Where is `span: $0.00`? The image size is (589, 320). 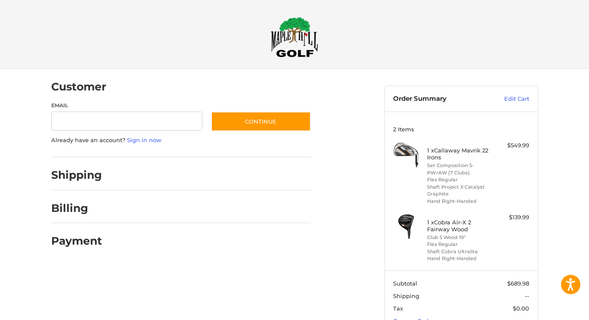 span: $0.00 is located at coordinates (521, 308).